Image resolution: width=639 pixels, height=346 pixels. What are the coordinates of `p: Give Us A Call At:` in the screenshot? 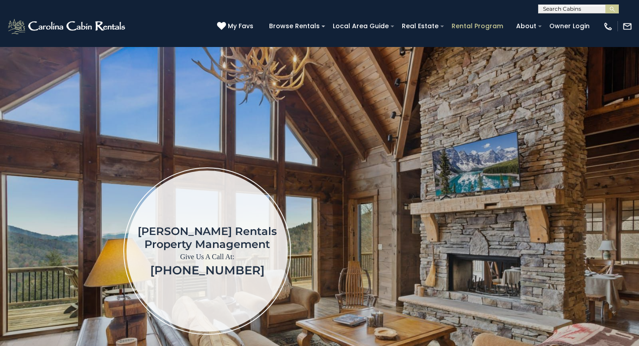 It's located at (207, 257).